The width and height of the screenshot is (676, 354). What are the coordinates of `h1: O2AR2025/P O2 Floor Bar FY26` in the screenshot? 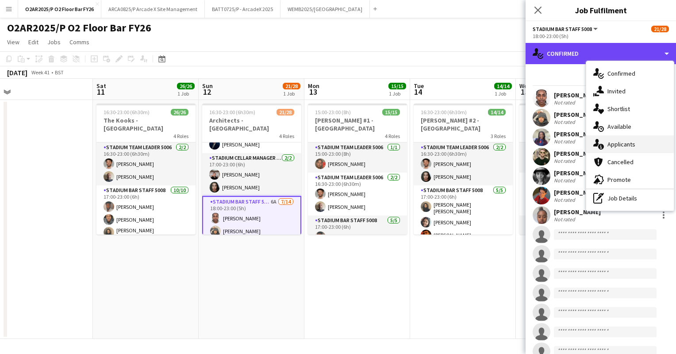 It's located at (79, 28).